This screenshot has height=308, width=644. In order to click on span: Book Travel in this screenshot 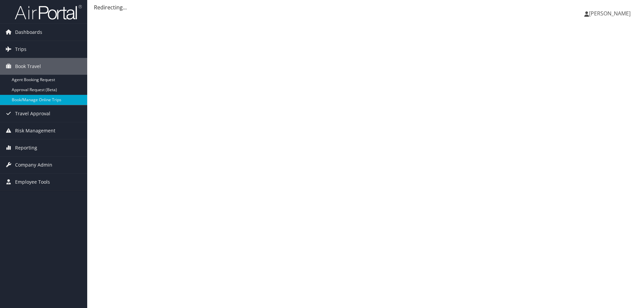, I will do `click(28, 67)`.